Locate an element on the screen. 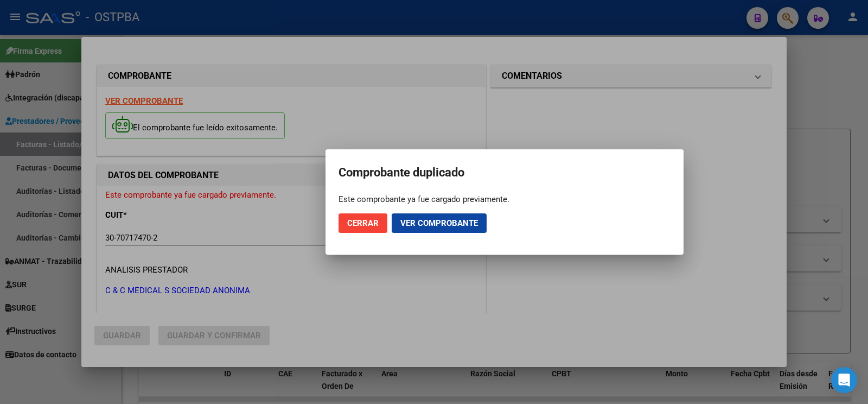 The image size is (868, 404). h2: Comprobante duplicado is located at coordinates (505, 173).